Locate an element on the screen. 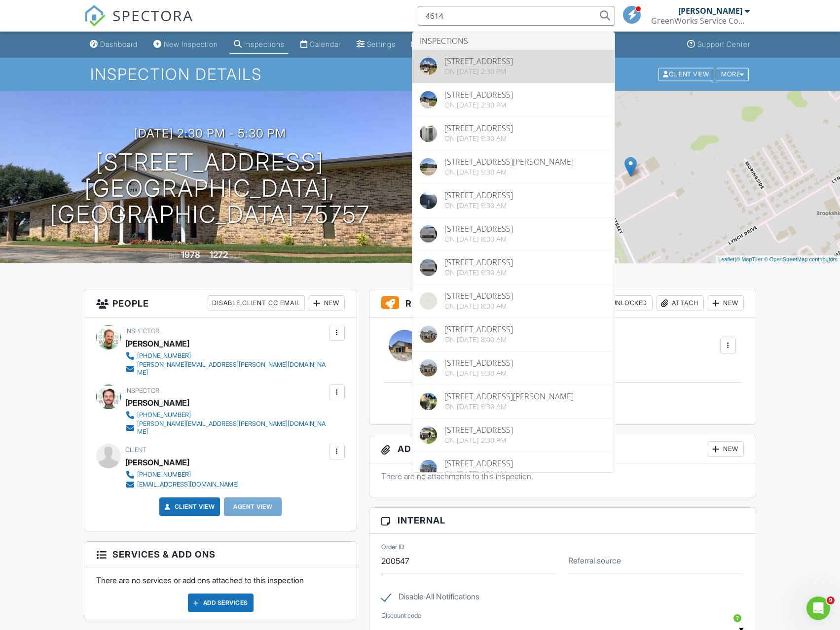  a: © MapTiler is located at coordinates (750, 259).